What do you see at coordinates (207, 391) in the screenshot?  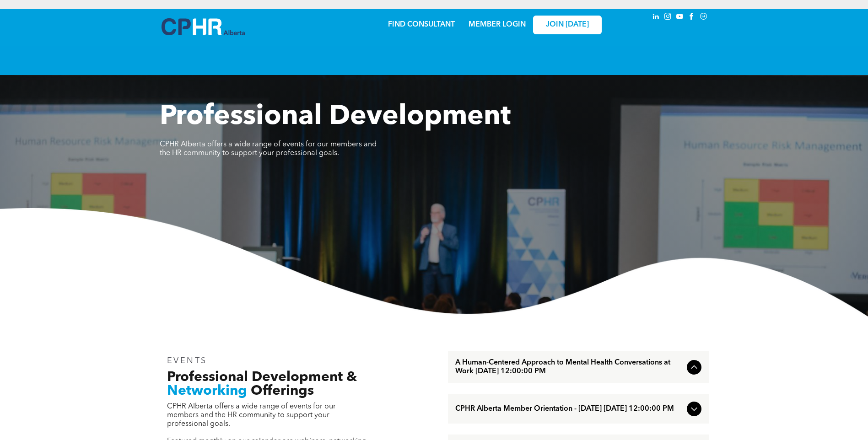 I see `span: Networking` at bounding box center [207, 391].